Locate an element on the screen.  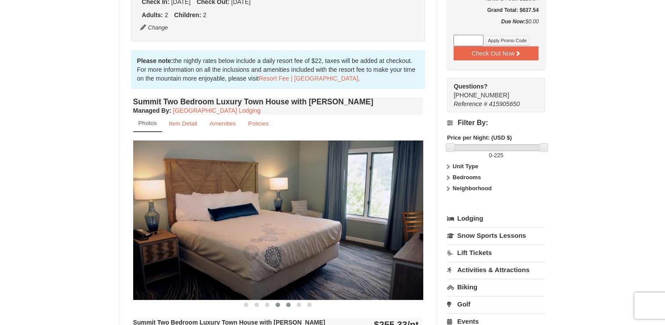
div: the nightly rates below include a daily resort fee of $22, taxes will be added at checkout. For m... is located at coordinates (278, 69).